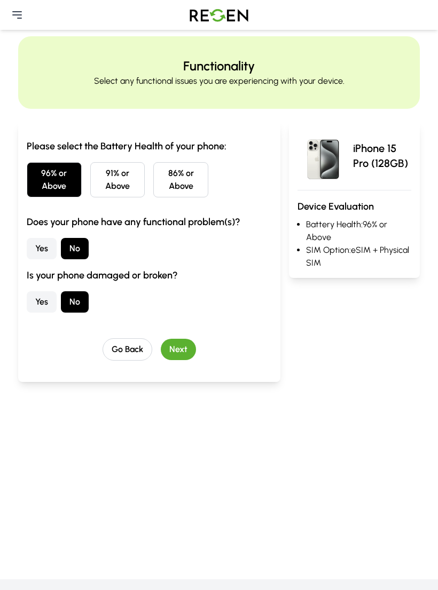  What do you see at coordinates (219, 66) in the screenshot?
I see `h2: Functionality` at bounding box center [219, 66].